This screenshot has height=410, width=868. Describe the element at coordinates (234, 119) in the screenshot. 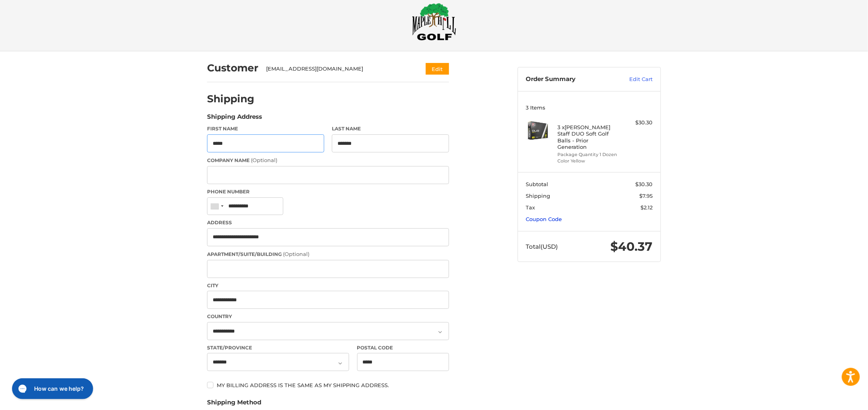

I see `legend: Shipping Address` at that location.